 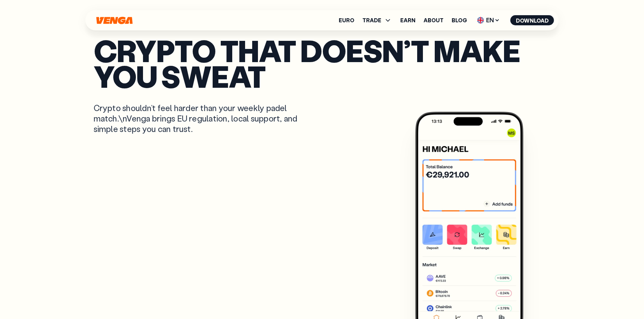 I want to click on svg: Home, so click(x=115, y=20).